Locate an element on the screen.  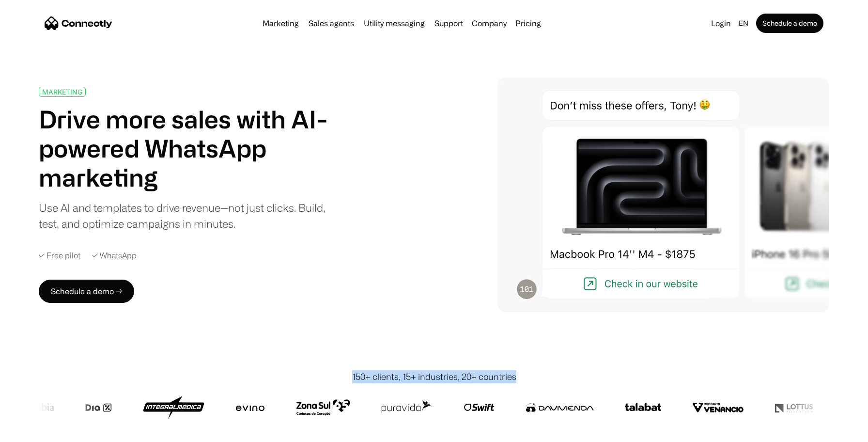
a: Utility messaging is located at coordinates (394, 23).